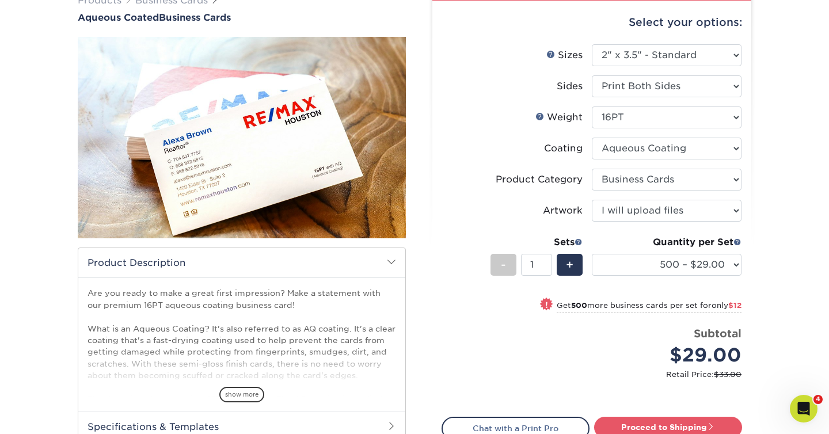 Image resolution: width=829 pixels, height=434 pixels. What do you see at coordinates (667, 242) in the screenshot?
I see `div: Quantity per Set` at bounding box center [667, 242].